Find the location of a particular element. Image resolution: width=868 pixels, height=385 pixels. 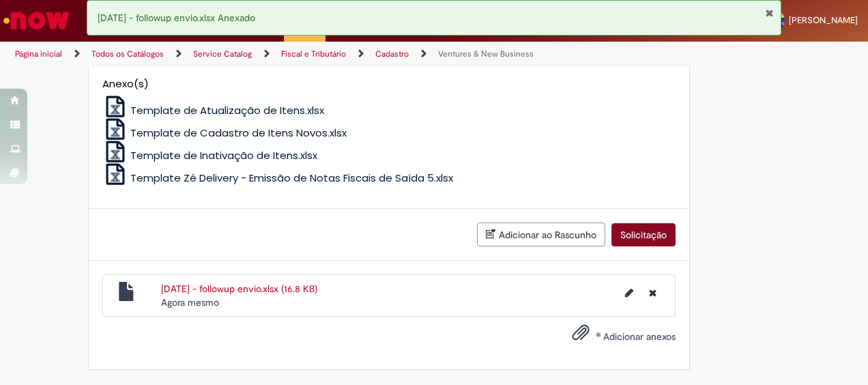

h5: Anexo(s) is located at coordinates (389, 84).